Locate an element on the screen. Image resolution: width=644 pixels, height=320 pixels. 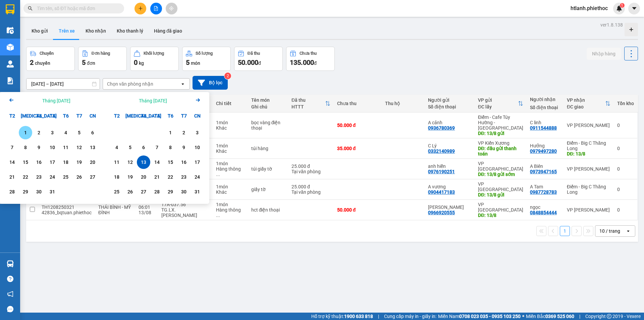
div: 19 is located at coordinates (79, 162).